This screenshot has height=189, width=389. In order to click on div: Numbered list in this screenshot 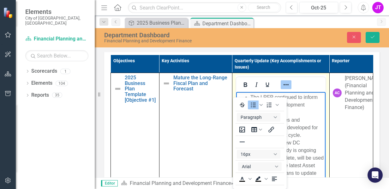, I will do `click(272, 105)`.